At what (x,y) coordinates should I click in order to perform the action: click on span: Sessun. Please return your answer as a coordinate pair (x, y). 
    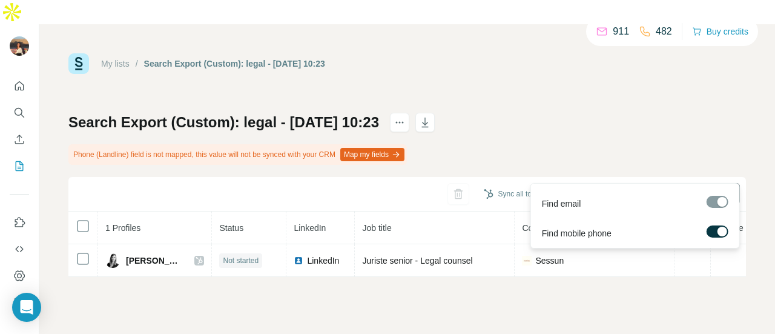
    Looking at the image, I should click on (549, 260).